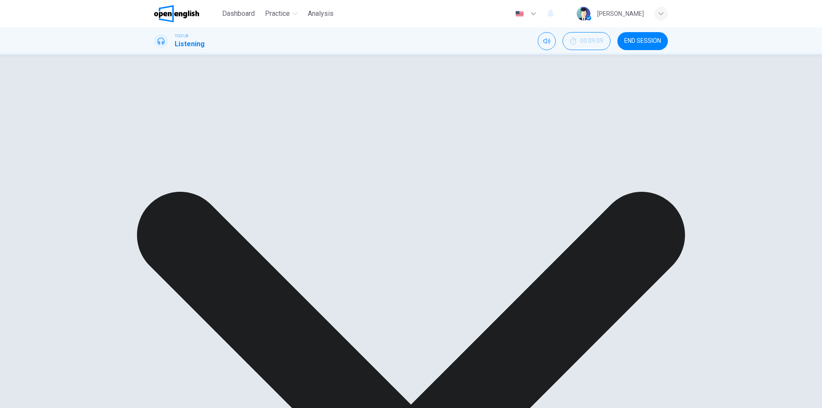 This screenshot has width=822, height=408. Describe the element at coordinates (586, 41) in the screenshot. I see `div: Hide` at that location.